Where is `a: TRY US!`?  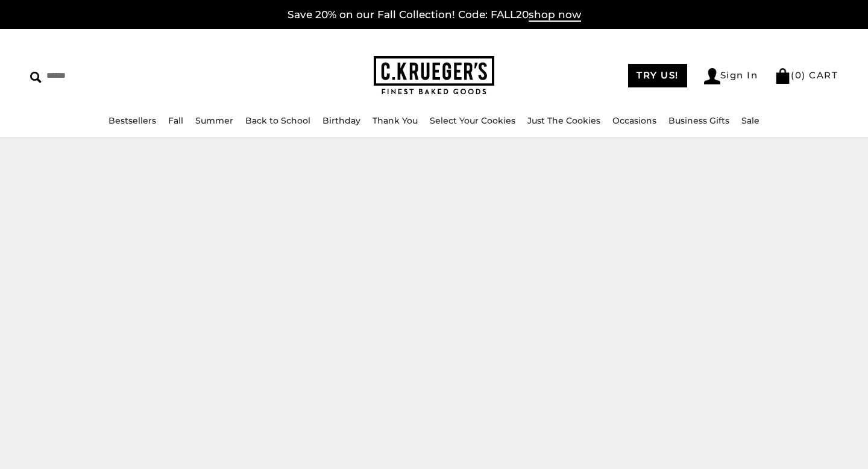
a: TRY US! is located at coordinates (657, 75).